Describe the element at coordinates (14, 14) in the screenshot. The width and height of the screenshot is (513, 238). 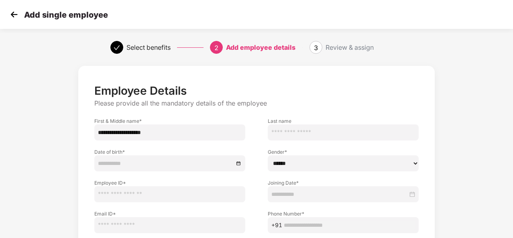
I see `img: svg+xml;base64,PHN2ZyB4bWxucz0iaHR0cDovL3d3dy53My5vcmcvMjAwMC9zdmciIHdpZHRoPSIzMCIgaGVpZ2h0PSIzMC...` at that location.